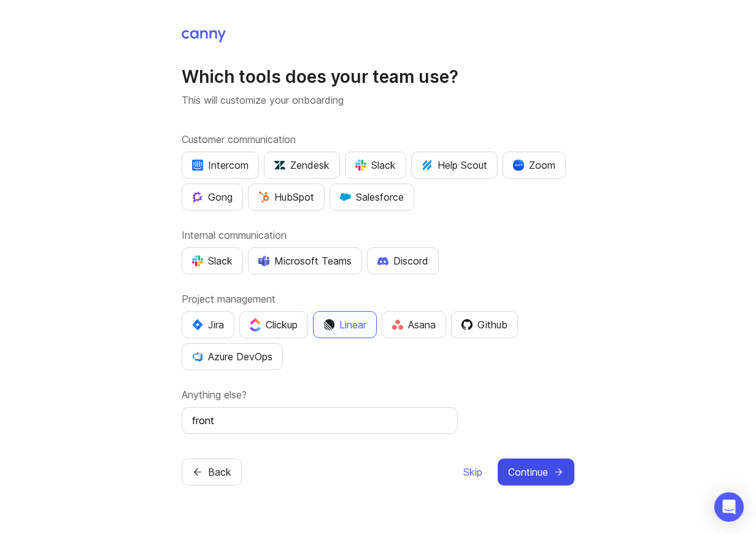 This screenshot has height=534, width=756. I want to click on button: Continue, so click(536, 472).